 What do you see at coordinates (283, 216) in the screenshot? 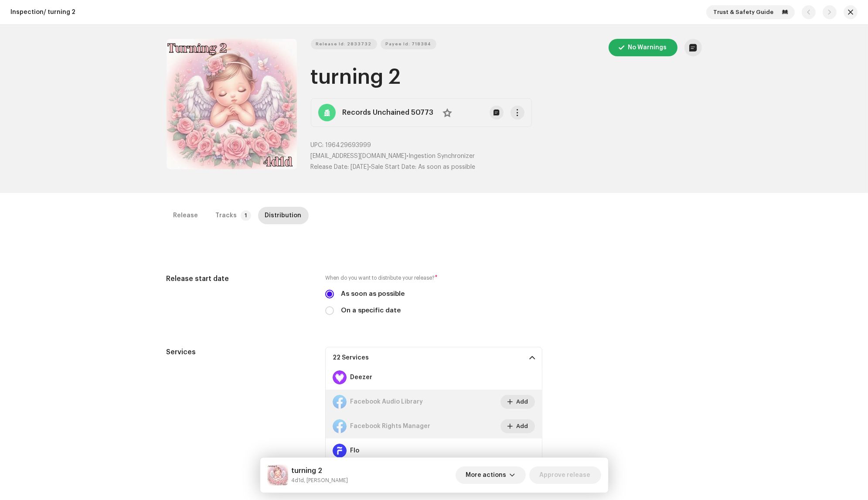
I see `div: Distribution` at bounding box center [283, 216].